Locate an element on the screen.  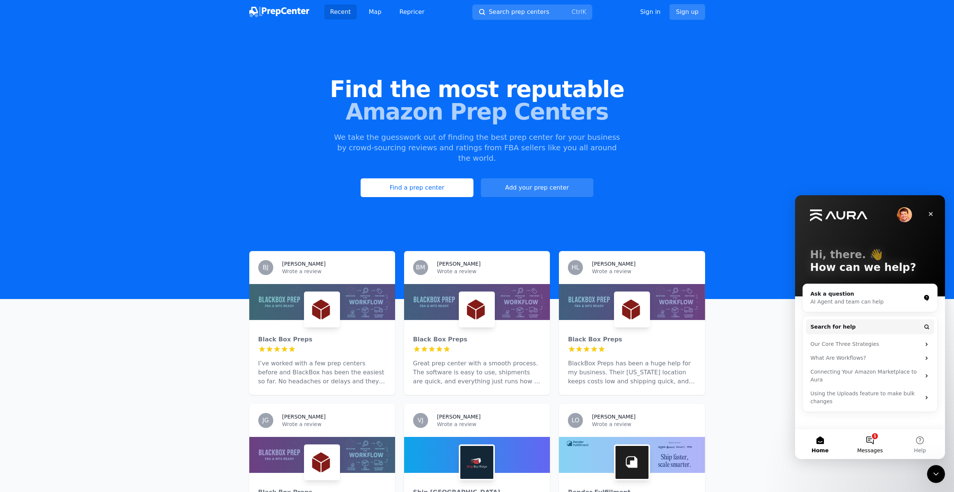
span: Amazon Prep Centers is located at coordinates (477, 112).